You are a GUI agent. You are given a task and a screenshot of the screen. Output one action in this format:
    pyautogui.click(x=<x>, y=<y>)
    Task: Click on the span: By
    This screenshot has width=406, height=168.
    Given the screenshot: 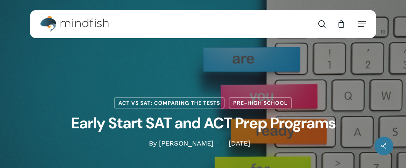 What is the action you would take?
    pyautogui.click(x=153, y=144)
    